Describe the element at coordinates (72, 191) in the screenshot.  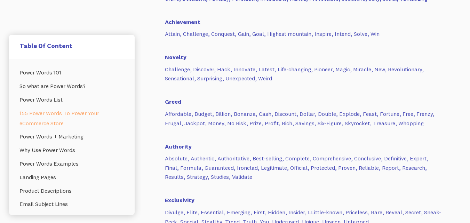
I see `a: Product Descriptions` at that location.